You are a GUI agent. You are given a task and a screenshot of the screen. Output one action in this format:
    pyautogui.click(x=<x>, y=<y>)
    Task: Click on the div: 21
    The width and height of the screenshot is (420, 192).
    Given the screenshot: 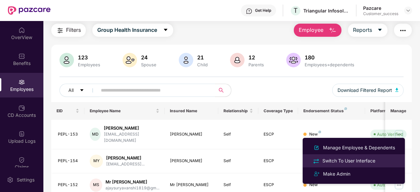 What is the action you would take?
    pyautogui.click(x=203, y=58)
    